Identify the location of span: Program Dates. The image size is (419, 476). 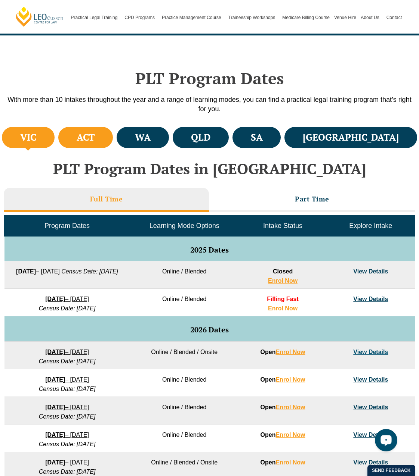
(67, 226).